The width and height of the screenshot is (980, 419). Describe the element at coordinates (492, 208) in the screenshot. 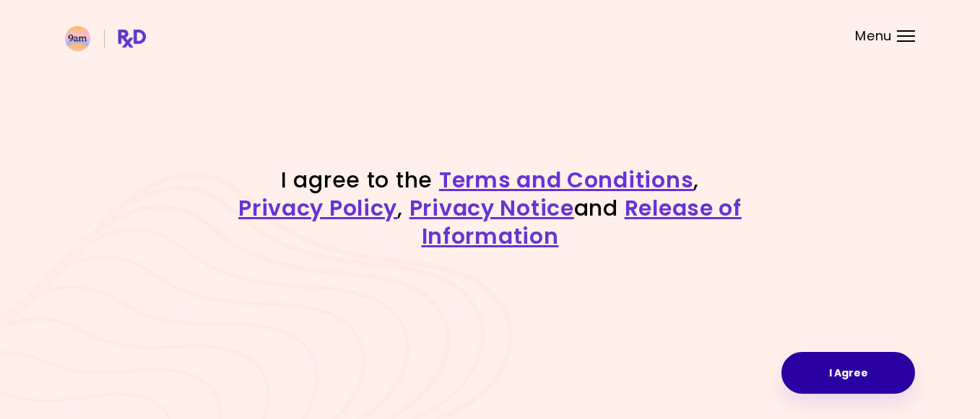

I see `a: Privacy Notice` at that location.